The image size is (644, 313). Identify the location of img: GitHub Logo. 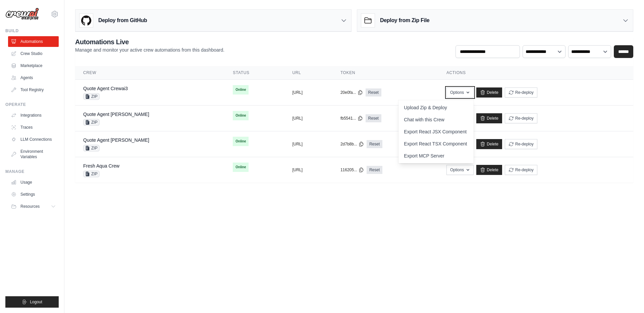
(86, 20).